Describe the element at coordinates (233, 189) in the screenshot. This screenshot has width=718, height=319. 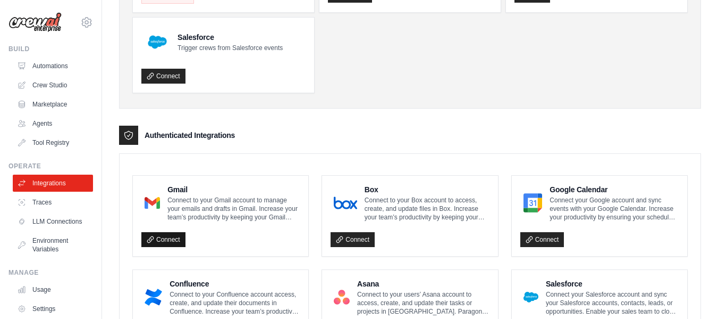
I see `h4: Gmail` at that location.